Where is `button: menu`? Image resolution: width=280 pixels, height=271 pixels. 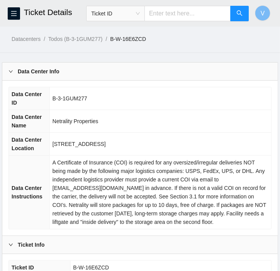
button: menu is located at coordinates (14, 13).